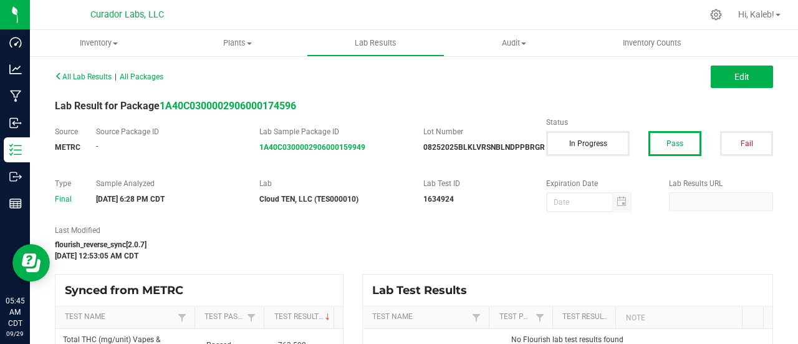 Image resolution: width=798 pixels, height=344 pixels. I want to click on span: Hi, Kaleb!, so click(757, 14).